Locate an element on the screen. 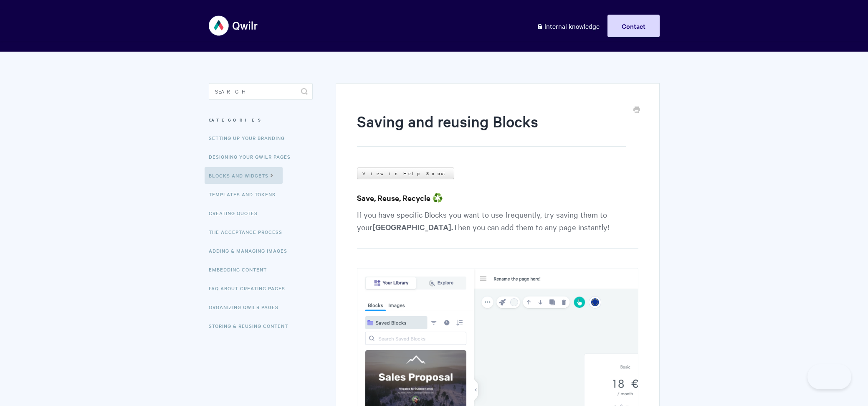  a: Creating Quotes is located at coordinates (237, 213).